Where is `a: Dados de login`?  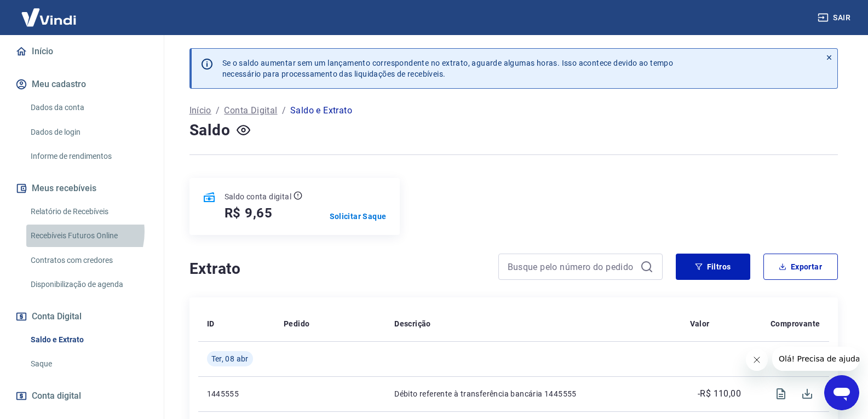
a: Dados de login is located at coordinates (88, 132).